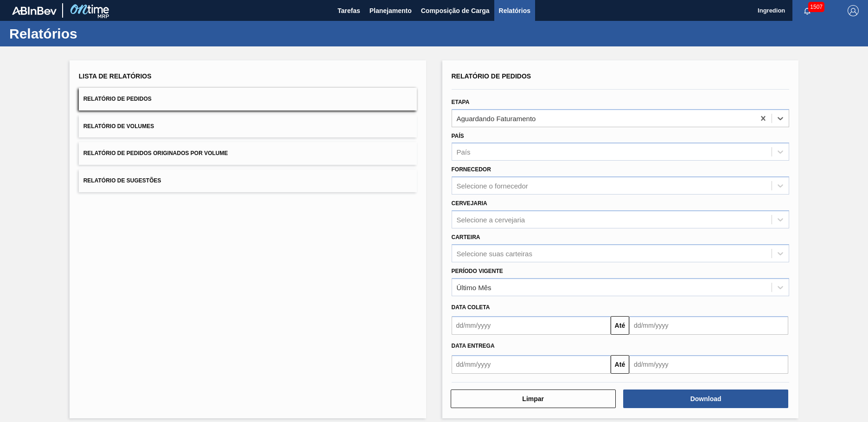 The height and width of the screenshot is (422, 868). What do you see at coordinates (34, 11) in the screenshot?
I see `img: TNhmsLtSVTkK8tSr43FrP2fwEKptu5GPRR3wAAAABJRU5ErkJggg==` at bounding box center [34, 11].